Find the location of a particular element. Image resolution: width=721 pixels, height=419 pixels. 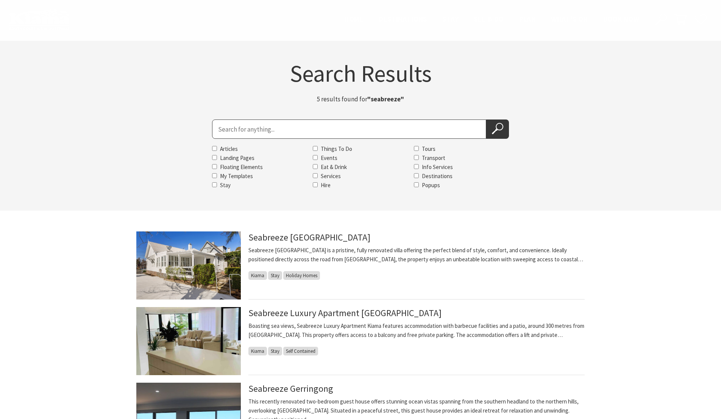

label: Tours is located at coordinates (428, 149).